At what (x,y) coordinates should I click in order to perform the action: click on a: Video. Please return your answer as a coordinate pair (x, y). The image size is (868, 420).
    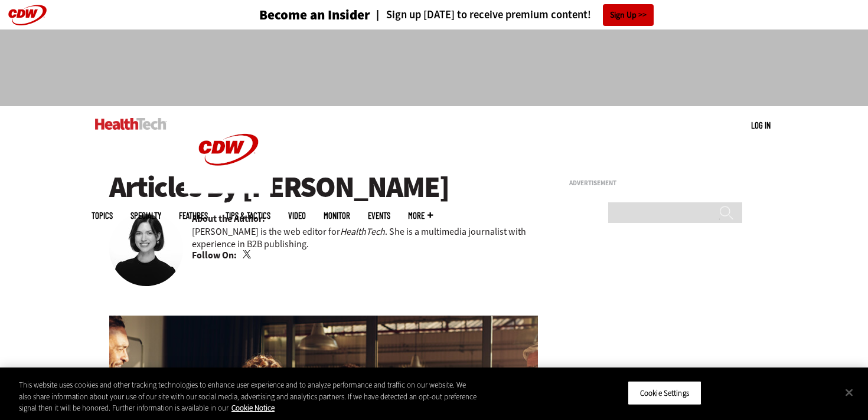
    Looking at the image, I should click on (297, 215).